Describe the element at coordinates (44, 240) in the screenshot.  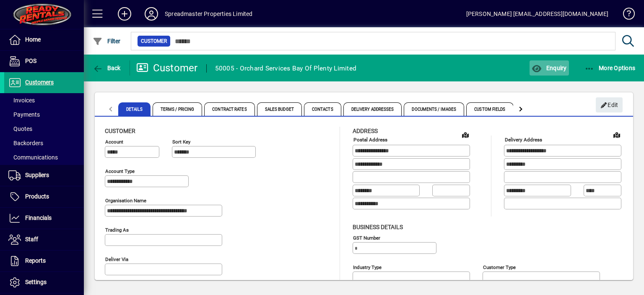
I see `a: Staff` at that location.